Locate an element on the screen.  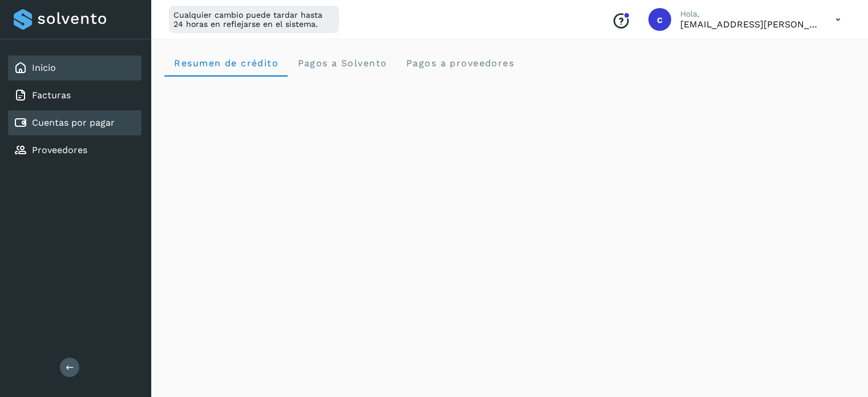
span: Pagos a Solvento is located at coordinates (342, 63).